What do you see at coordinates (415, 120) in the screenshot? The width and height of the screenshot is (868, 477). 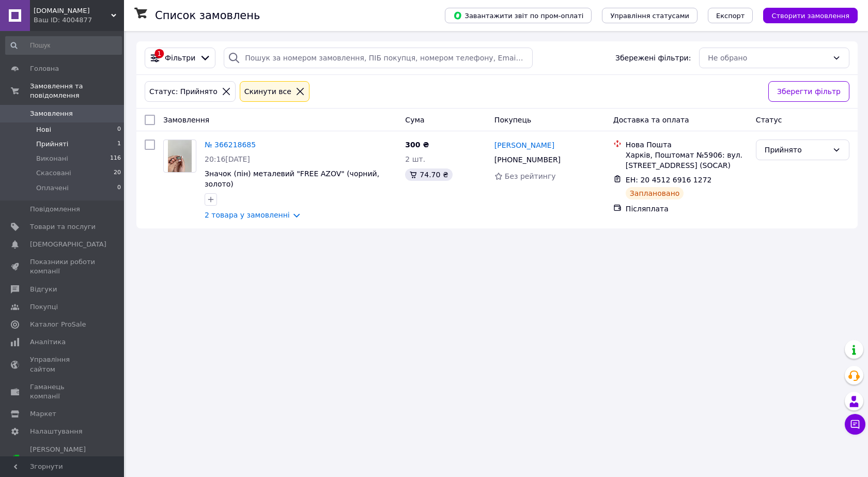 I see `span: Cума` at bounding box center [415, 120].